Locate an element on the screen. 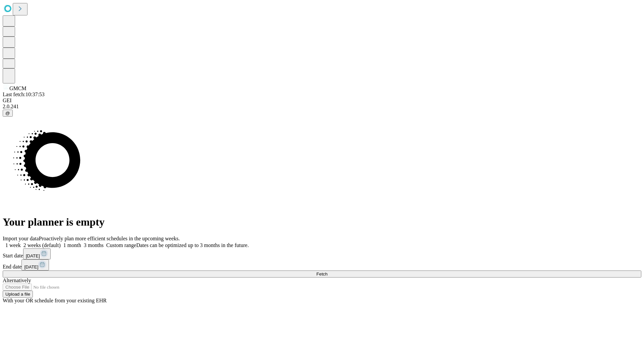 This screenshot has width=644, height=362. span: Alternatively is located at coordinates (17, 280).